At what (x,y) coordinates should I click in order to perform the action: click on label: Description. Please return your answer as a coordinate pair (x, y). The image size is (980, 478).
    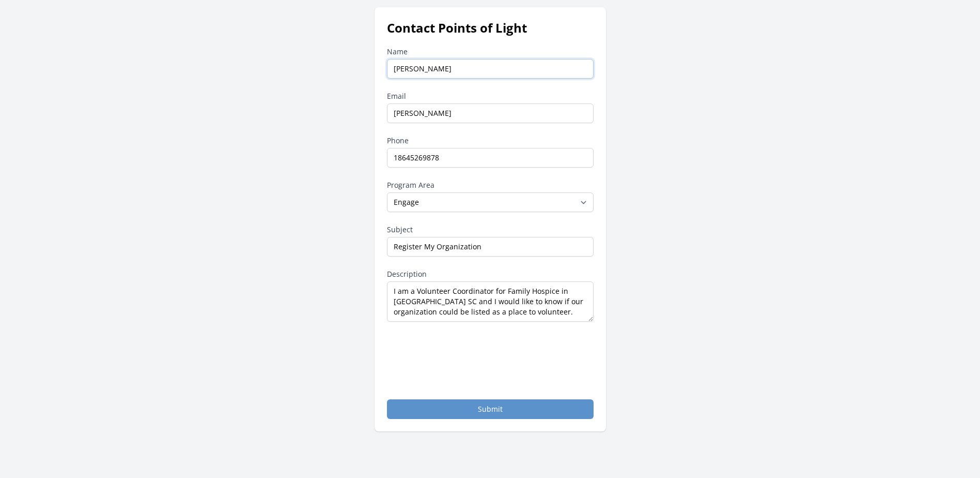
    Looking at the image, I should click on (490, 274).